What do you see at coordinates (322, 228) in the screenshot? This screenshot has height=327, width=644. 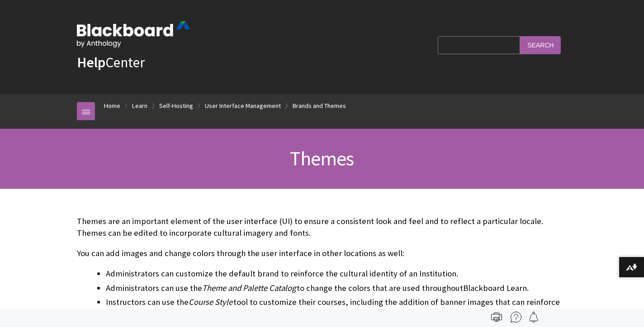 I see `p: Themes are an important element of the user interface (UI) to ensure a consistent look and feel a...` at bounding box center [322, 228].